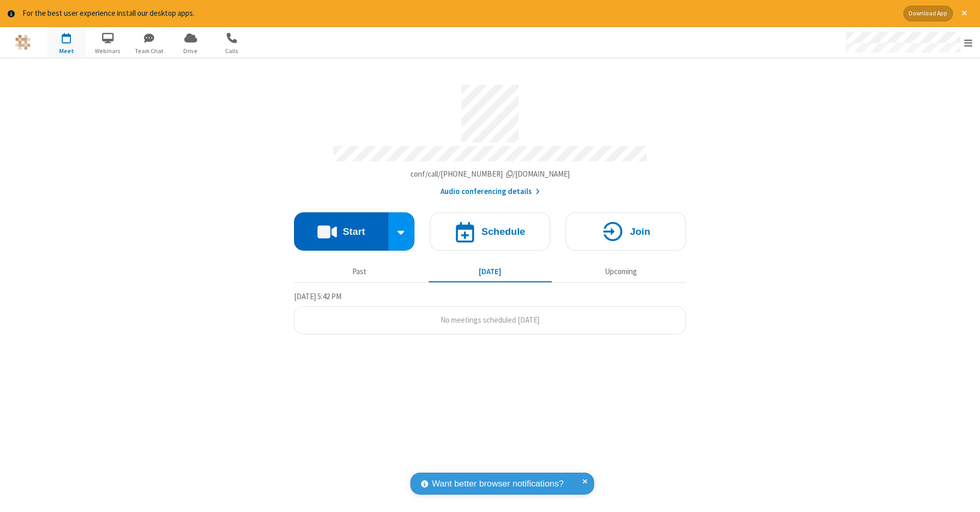 The image size is (980, 512). I want to click on button: Logo, so click(23, 42).